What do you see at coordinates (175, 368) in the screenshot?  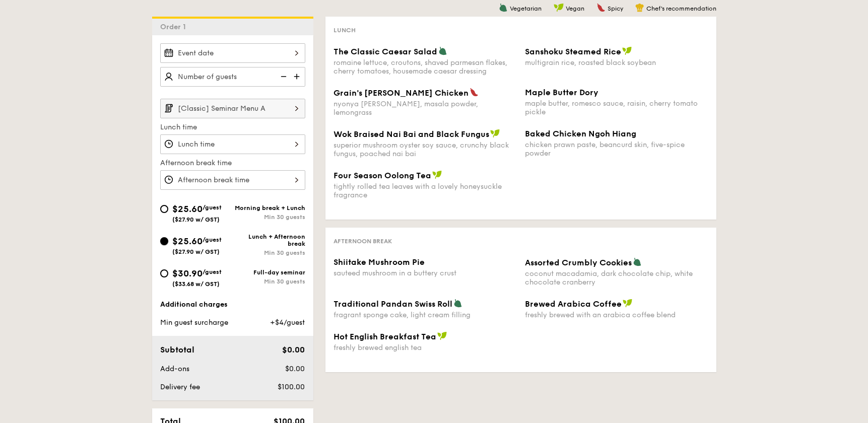 I see `span: Add-ons` at bounding box center [175, 368].